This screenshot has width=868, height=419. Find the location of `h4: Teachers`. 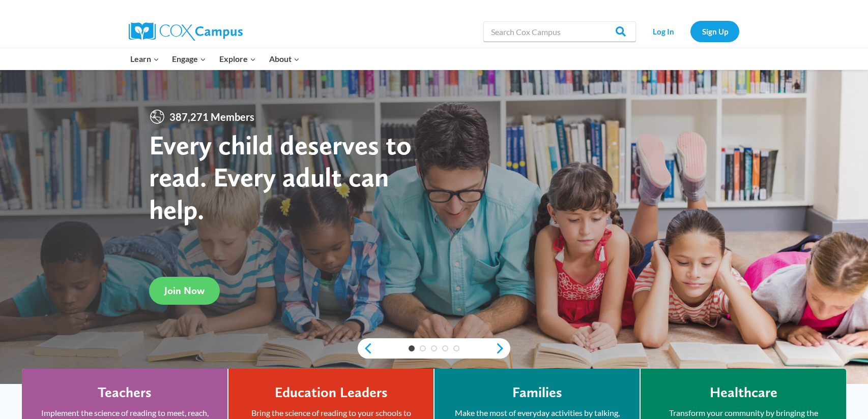

h4: Teachers is located at coordinates (125, 393).